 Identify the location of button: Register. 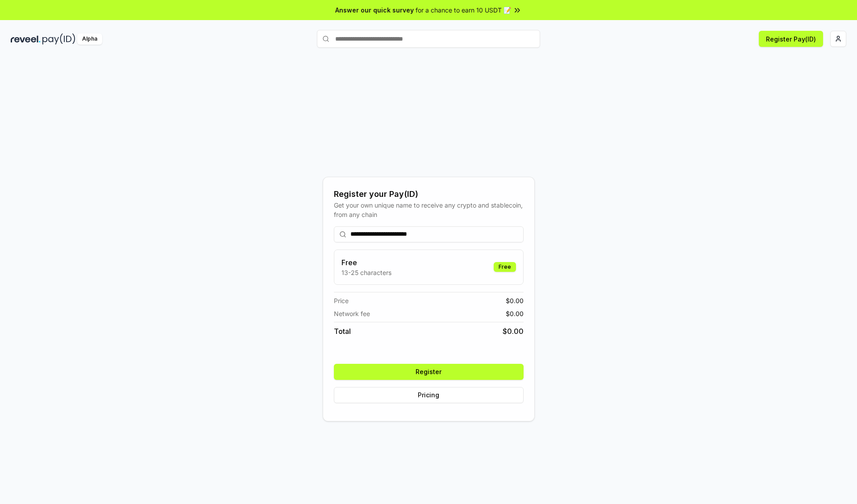
(428, 371).